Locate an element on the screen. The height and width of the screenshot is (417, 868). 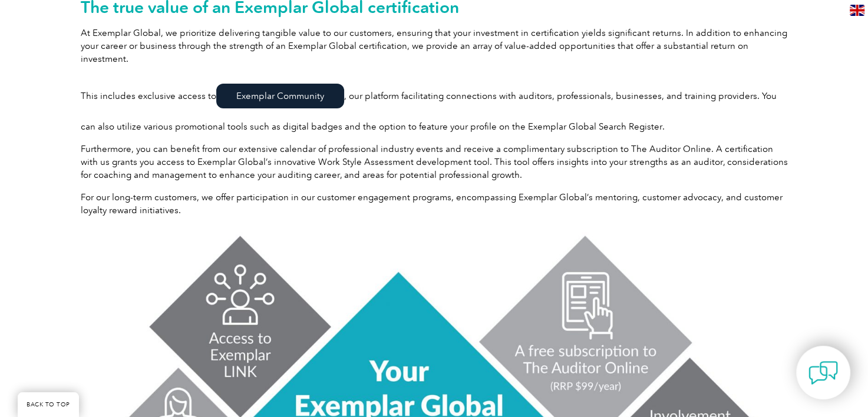
p: Furthermore, you can benefit from our extensive calendar of professional industry events and rece... is located at coordinates (434, 162).